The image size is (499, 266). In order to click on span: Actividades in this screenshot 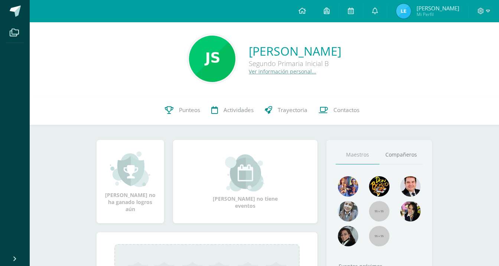, I will do `click(238, 110)`.